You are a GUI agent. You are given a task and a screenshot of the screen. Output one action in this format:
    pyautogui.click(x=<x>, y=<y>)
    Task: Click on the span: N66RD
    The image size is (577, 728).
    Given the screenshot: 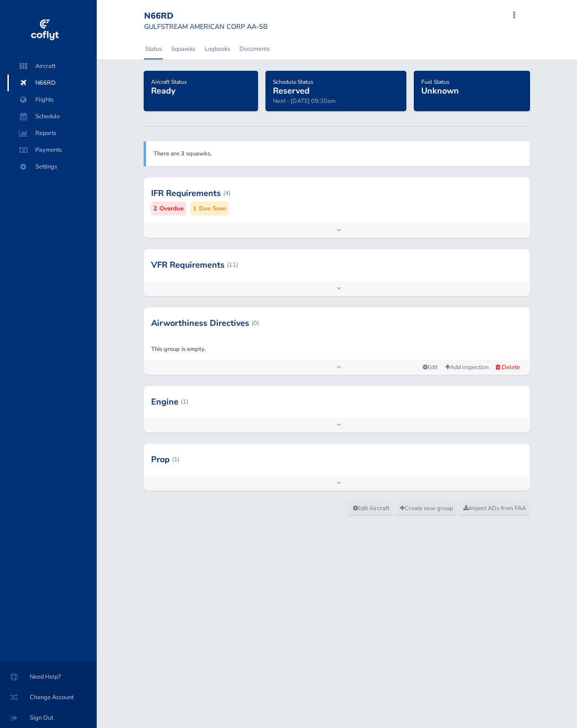 What is the action you would take?
    pyautogui.click(x=52, y=83)
    